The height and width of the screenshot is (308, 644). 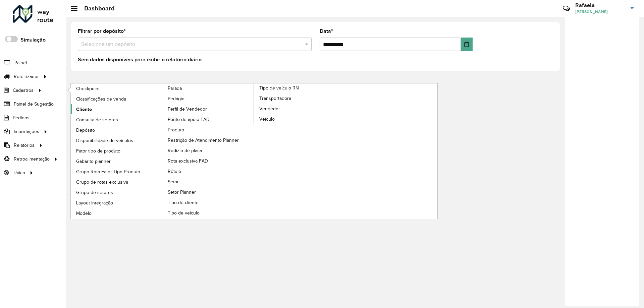 I want to click on a: Rota exclusiva FAD, so click(x=208, y=161).